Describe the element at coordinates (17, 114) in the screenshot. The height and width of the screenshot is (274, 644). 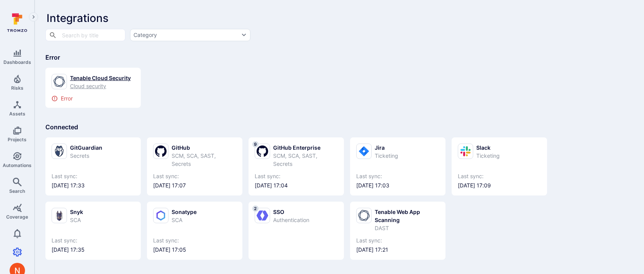
I see `span: Assets` at that location.